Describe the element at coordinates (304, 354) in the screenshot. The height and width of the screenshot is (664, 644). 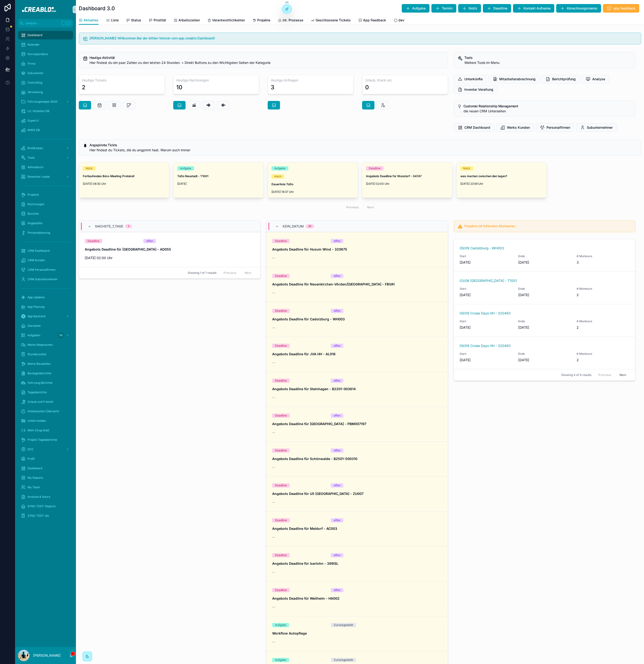
I see `strong: Angebots Deadline für JVA HH - AL016` at that location.